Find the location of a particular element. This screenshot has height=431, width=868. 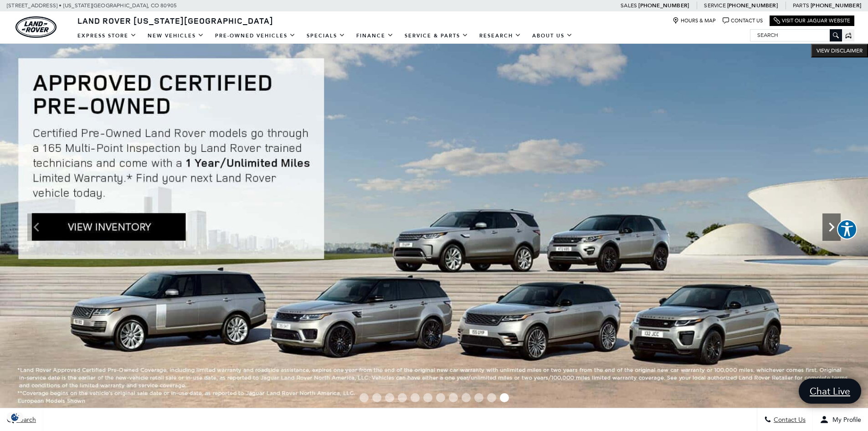

button: VIEW DISCLAIMER is located at coordinates (839, 50).